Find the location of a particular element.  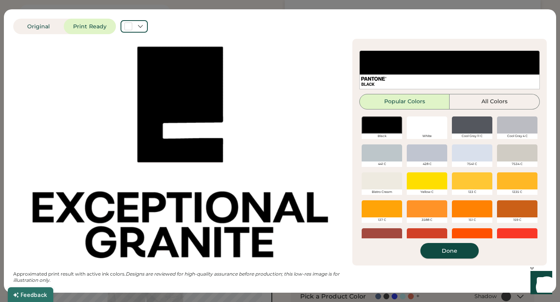

div: Approximated print result with active ink colors. is located at coordinates (180, 277).